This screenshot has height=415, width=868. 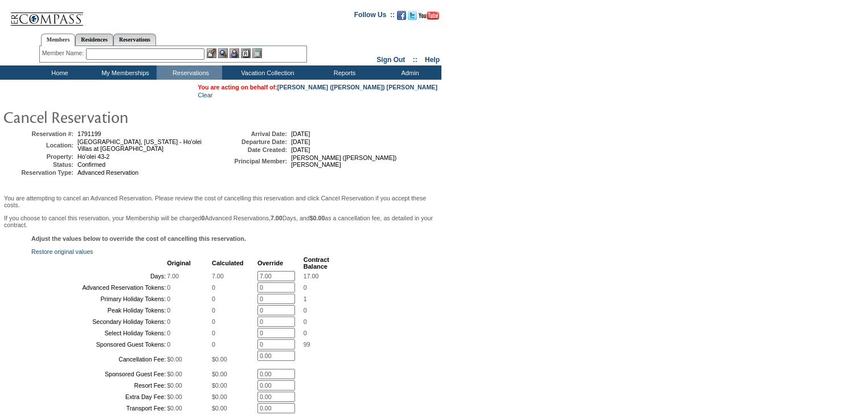 I want to click on a: Sign Out, so click(x=391, y=60).